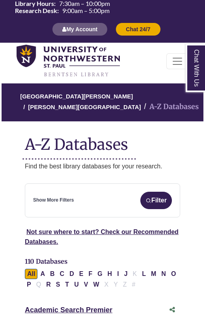  What do you see at coordinates (86, 11) in the screenshot?
I see `span: 9:00am – 5:00pm` at bounding box center [86, 11].